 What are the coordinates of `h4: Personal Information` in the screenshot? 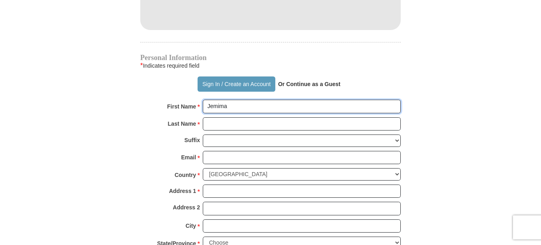 It's located at (271, 58).